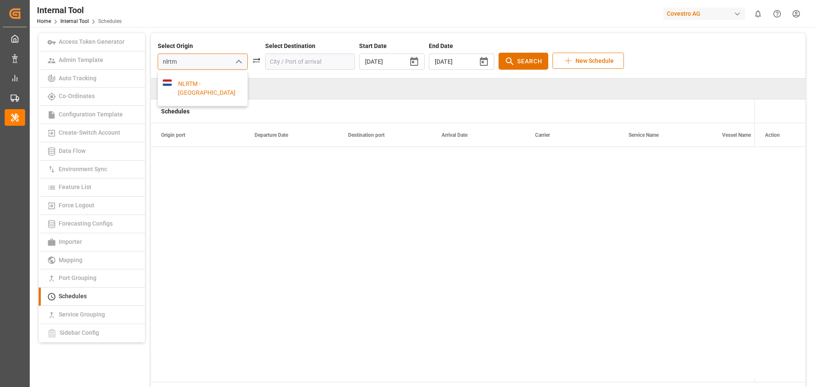  I want to click on span: Origin port, so click(173, 135).